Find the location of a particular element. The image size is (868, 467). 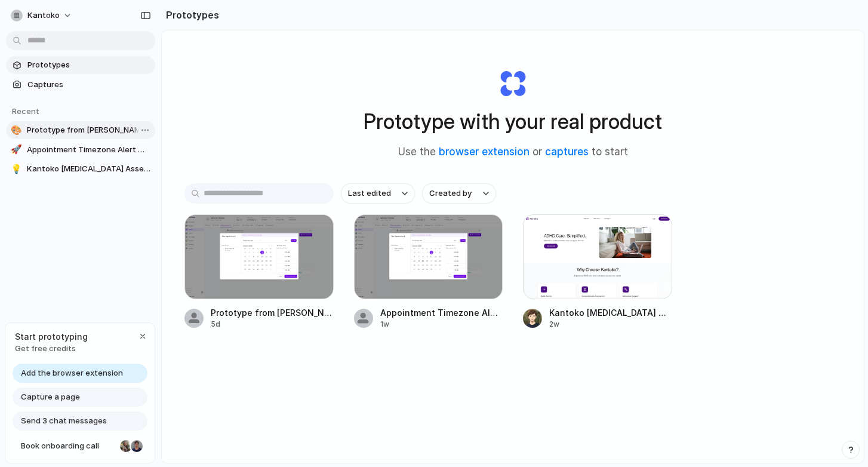

a: browser extension is located at coordinates (484, 152).